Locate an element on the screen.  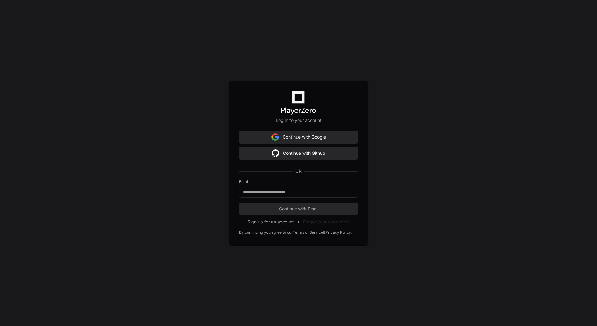
span: OR is located at coordinates (298, 171).